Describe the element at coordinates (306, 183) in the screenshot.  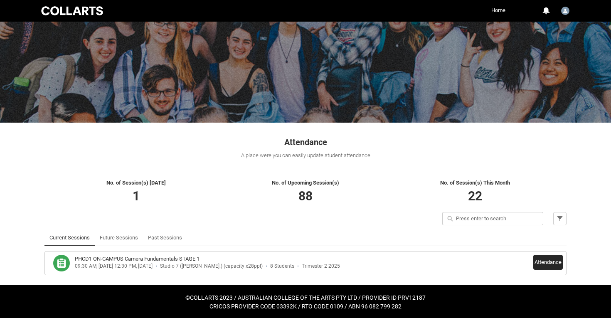
I see `span: No. of Upcoming Session(s)` at that location.